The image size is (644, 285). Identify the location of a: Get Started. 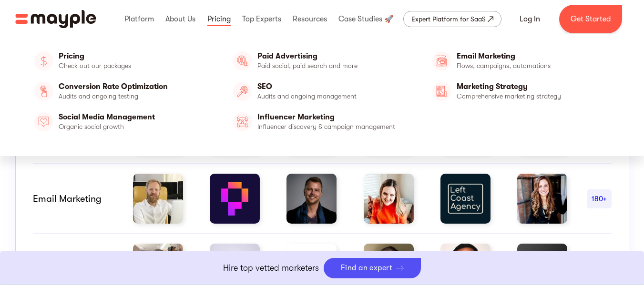
(591, 19).